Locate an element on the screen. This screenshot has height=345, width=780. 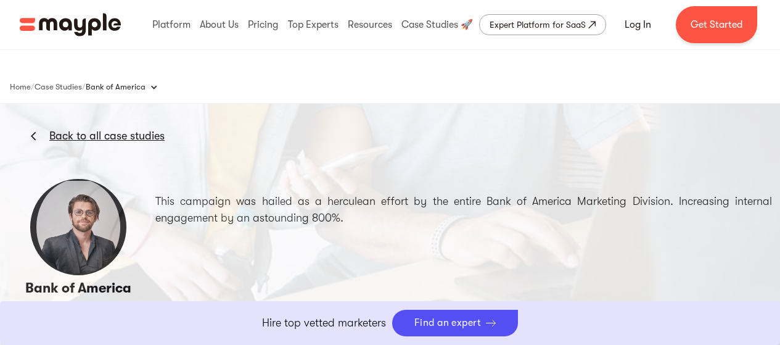
a: Get Started is located at coordinates (717, 25).